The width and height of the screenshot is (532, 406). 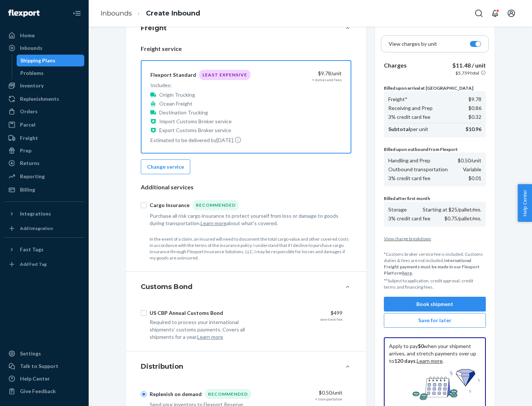 I want to click on img: Flexport logo, so click(x=24, y=13).